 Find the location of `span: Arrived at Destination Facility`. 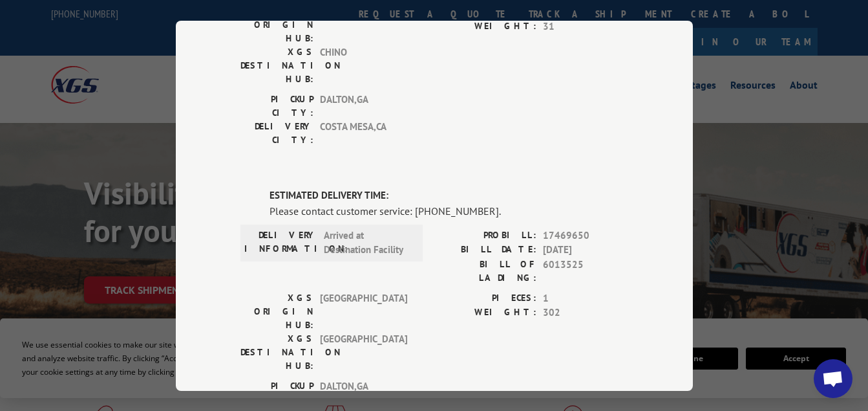

span: Arrived at Destination Facility is located at coordinates (367, 242).